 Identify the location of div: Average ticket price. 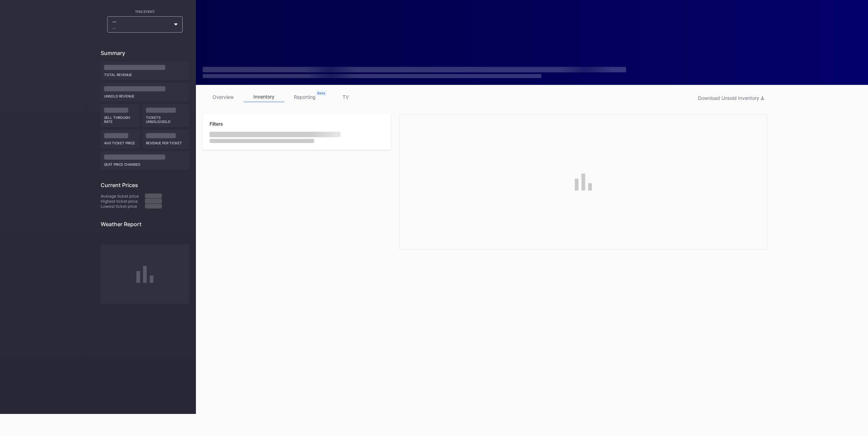
(123, 196).